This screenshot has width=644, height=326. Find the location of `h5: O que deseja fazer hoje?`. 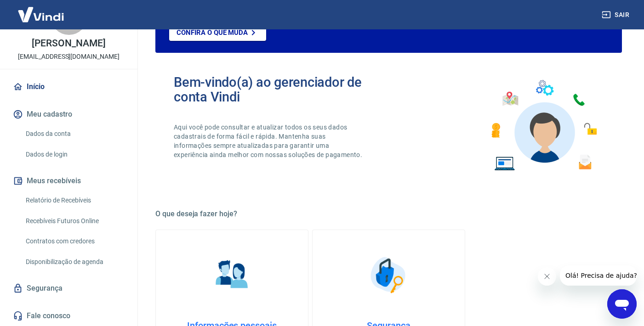

h5: O que deseja fazer hoje? is located at coordinates (389, 214).